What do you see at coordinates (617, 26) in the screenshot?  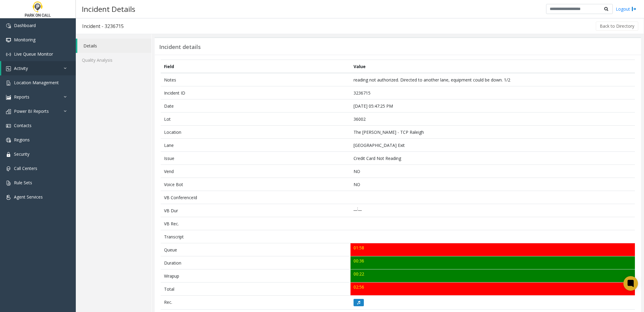 I see `button: Back to Directory` at bounding box center [617, 26].